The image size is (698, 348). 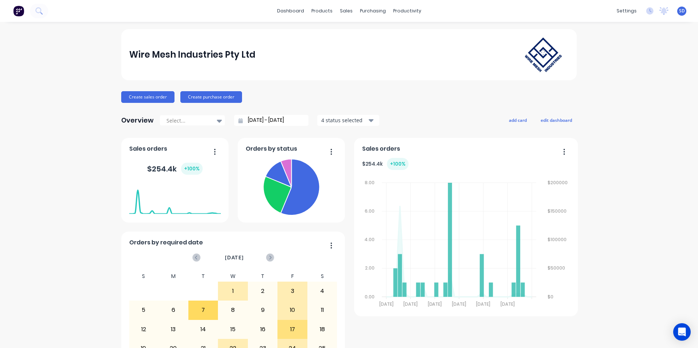 I want to click on div: 12, so click(x=144, y=330).